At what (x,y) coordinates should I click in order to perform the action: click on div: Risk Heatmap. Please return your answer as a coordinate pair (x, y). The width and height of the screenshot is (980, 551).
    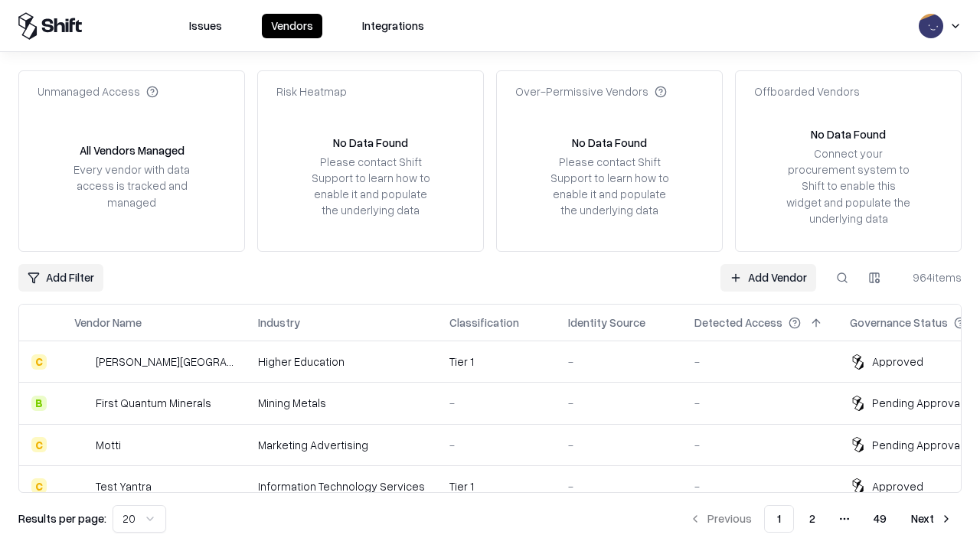
    Looking at the image, I should click on (311, 91).